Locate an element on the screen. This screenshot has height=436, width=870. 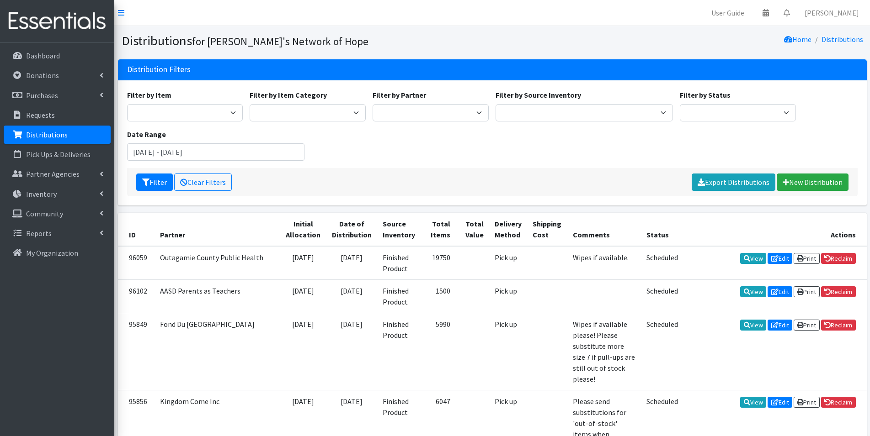
label: Filter by Partner is located at coordinates (399, 95).